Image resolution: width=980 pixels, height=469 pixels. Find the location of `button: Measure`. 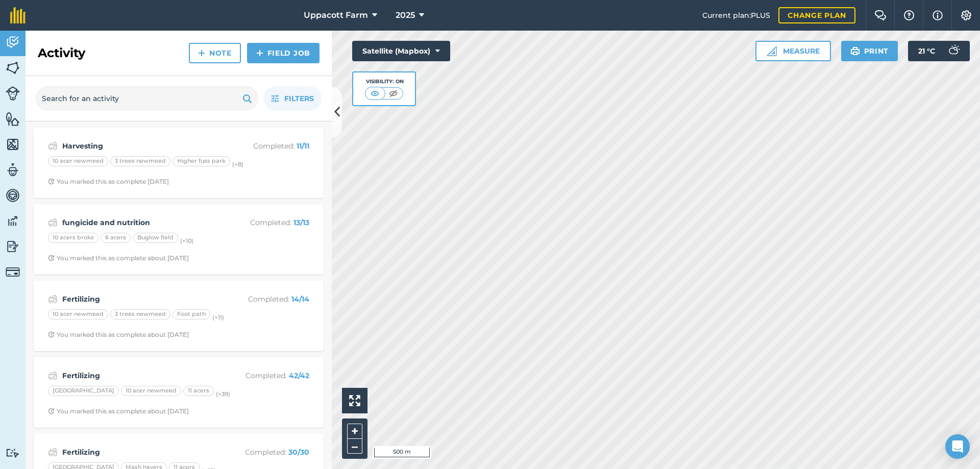

button: Measure is located at coordinates (793, 51).